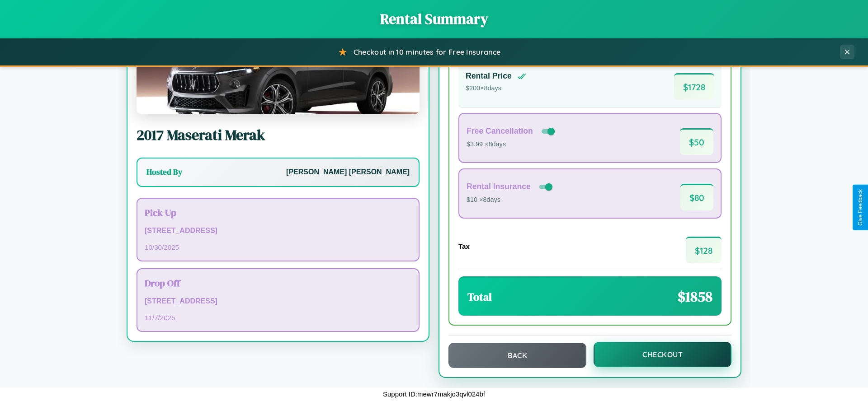 This screenshot has width=868, height=415. I want to click on p: 11 / 7 / 2025, so click(278, 317).